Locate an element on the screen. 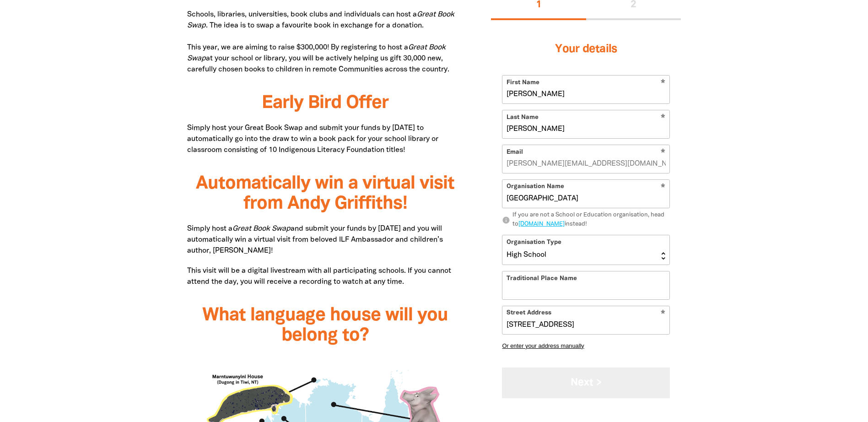 This screenshot has height=422, width=868. p: Schools, libraries, universities, book clubs and individuals can host a . The idea is to swap a f... is located at coordinates (325, 43).